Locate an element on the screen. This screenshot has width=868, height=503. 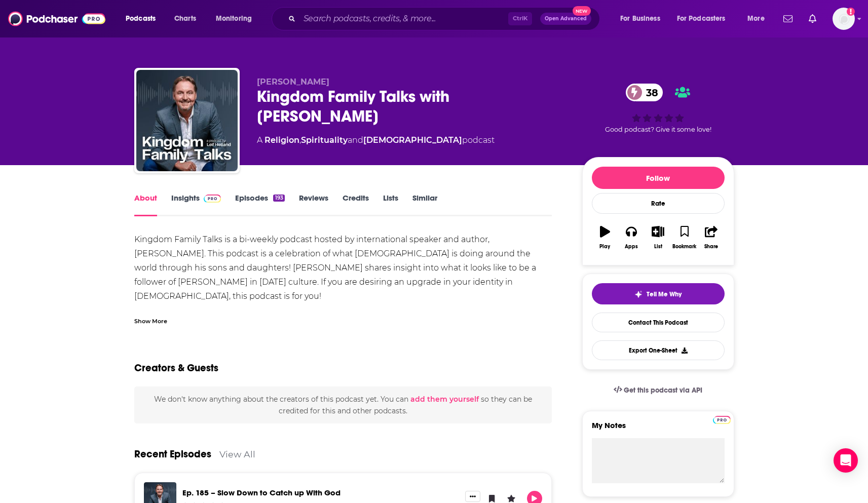
button: Bookmark is located at coordinates (685, 237).